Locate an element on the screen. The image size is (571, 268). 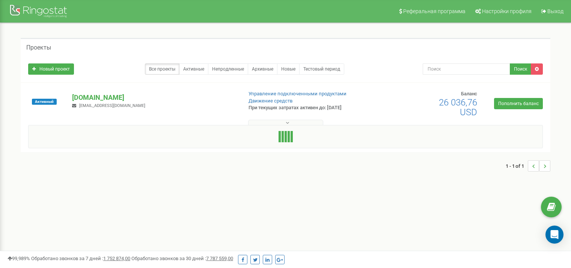
a: Непродленные is located at coordinates (228, 69).